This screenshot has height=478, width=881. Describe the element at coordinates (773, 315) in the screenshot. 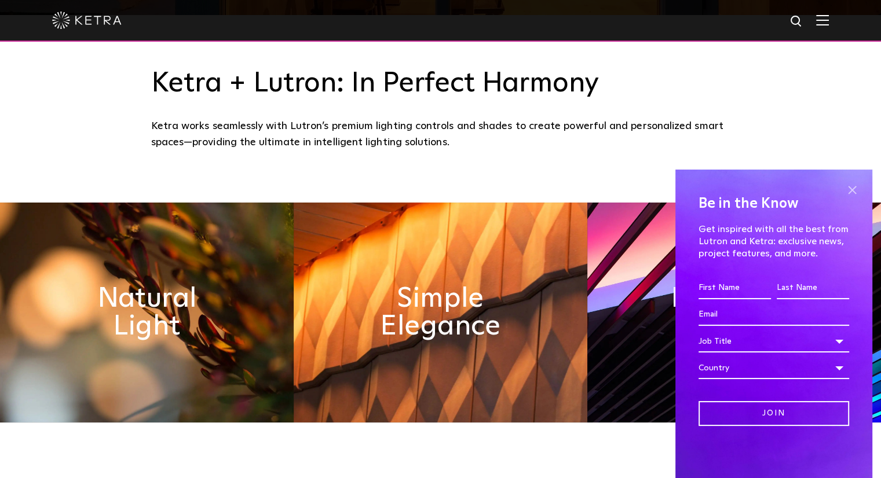

I see `input: Email` at that location.